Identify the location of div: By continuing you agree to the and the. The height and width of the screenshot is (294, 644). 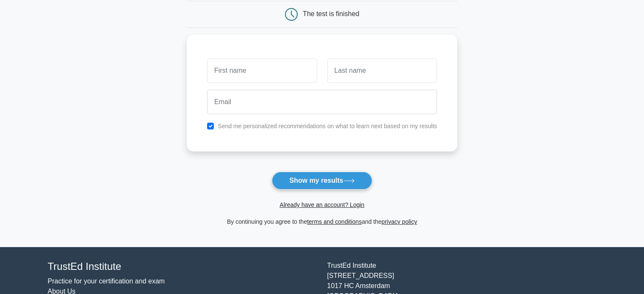
(322, 222).